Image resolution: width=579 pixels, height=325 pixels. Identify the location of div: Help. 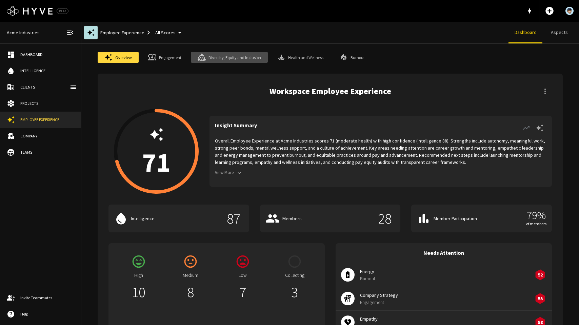
(47, 314).